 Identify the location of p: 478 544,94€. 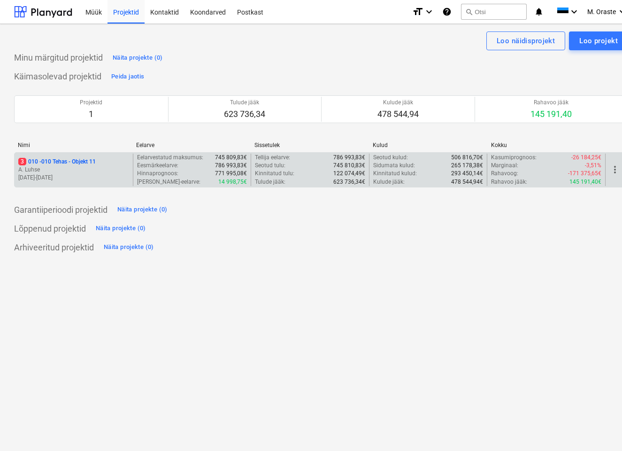
(467, 182).